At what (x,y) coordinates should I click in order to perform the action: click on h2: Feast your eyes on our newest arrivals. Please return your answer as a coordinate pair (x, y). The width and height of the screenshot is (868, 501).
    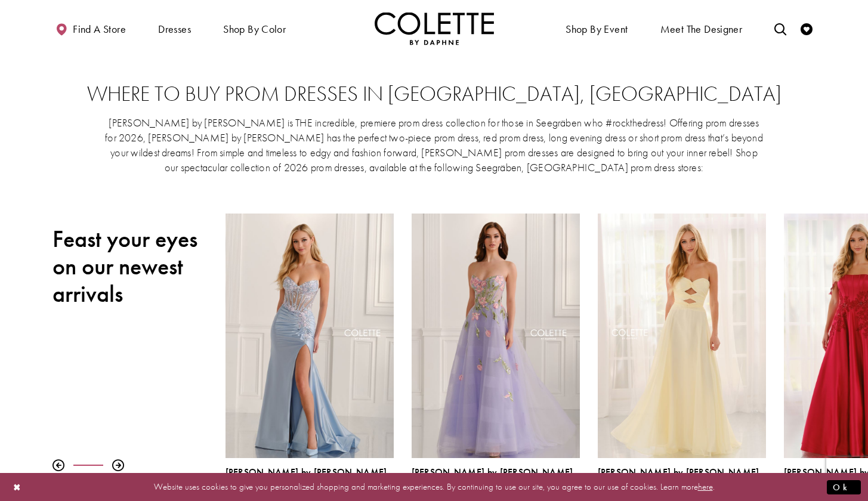
    Looking at the image, I should click on (130, 266).